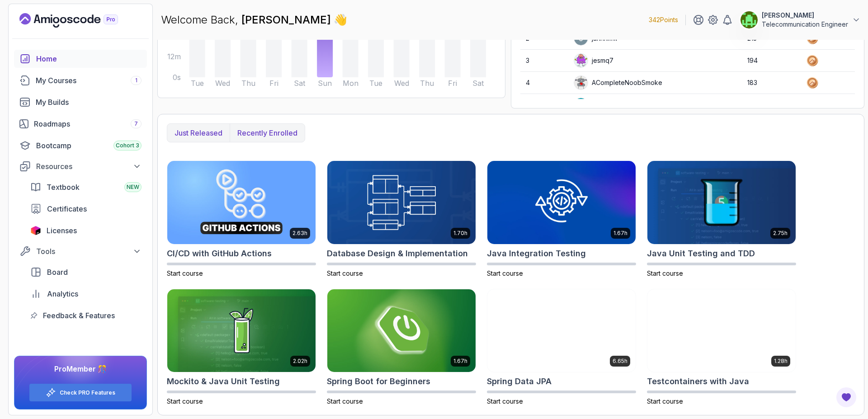 This screenshot has width=868, height=419. Describe the element at coordinates (78, 315) in the screenshot. I see `span: Feedback & Features` at that location.